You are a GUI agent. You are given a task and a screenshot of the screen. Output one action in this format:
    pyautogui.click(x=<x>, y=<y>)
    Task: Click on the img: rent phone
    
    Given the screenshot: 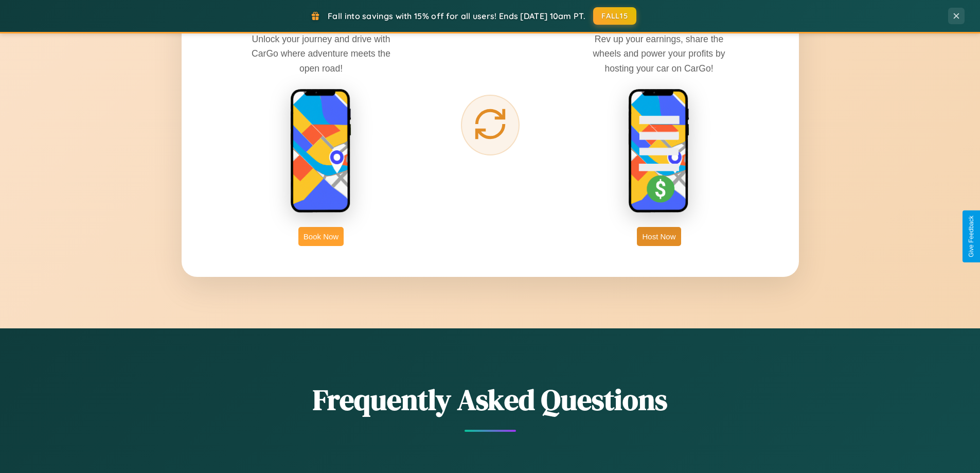 What is the action you would take?
    pyautogui.click(x=321, y=151)
    